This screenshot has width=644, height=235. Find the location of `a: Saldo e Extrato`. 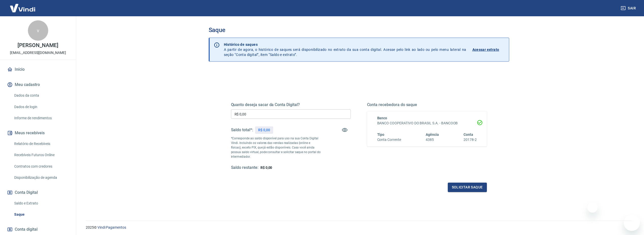

a: Saldo e Extrato is located at coordinates (41, 203).